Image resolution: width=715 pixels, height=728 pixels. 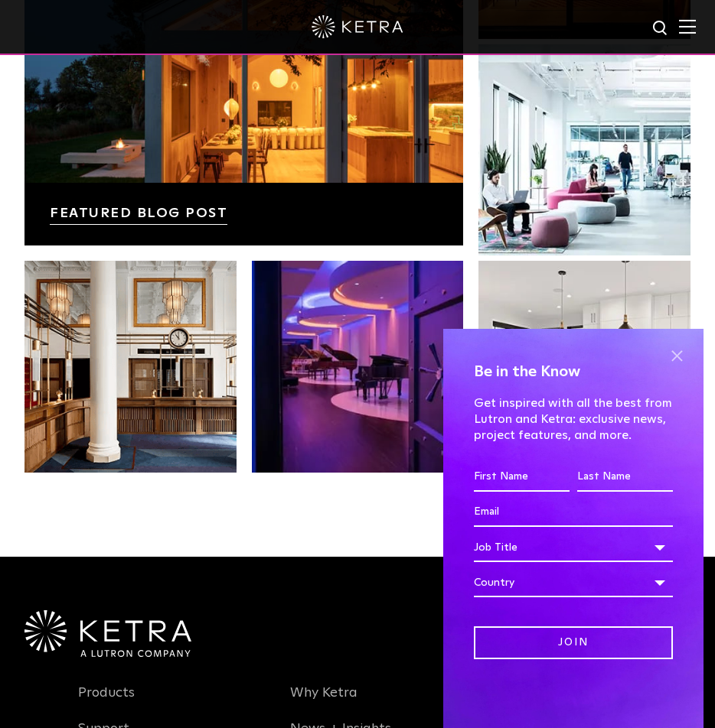 I want to click on input: Last Name, so click(x=624, y=477).